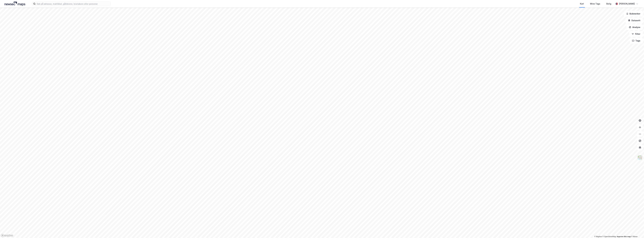 The height and width of the screenshot is (238, 644). I want to click on img: Z, so click(640, 158).